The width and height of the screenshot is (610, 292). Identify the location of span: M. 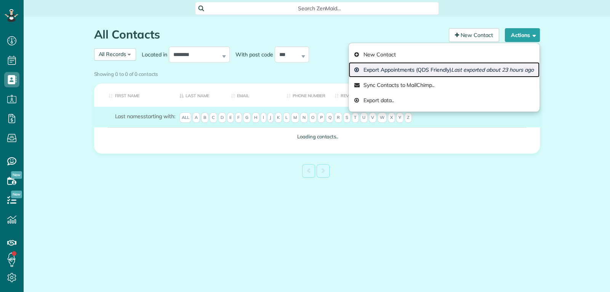
(295, 118).